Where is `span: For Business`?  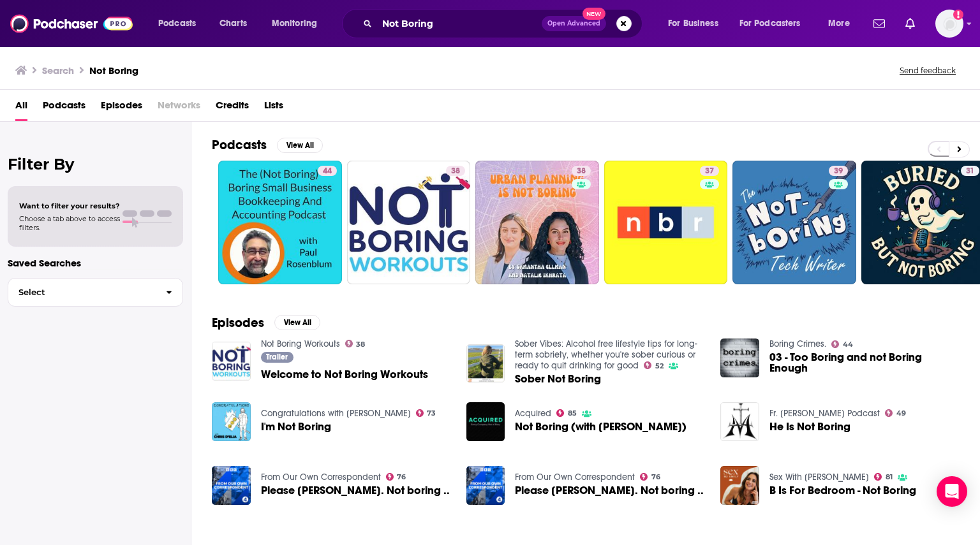 span: For Business is located at coordinates (693, 23).